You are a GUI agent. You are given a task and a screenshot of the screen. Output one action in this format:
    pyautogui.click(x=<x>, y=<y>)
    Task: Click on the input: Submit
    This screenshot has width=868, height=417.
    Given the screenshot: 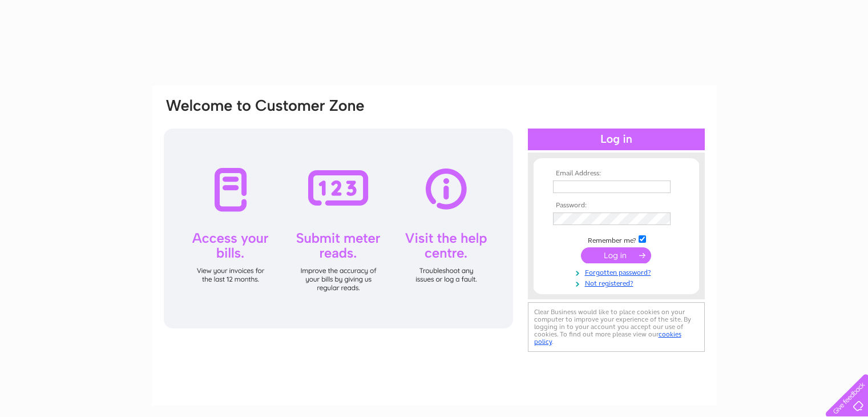 What is the action you would take?
    pyautogui.click(x=616, y=255)
    